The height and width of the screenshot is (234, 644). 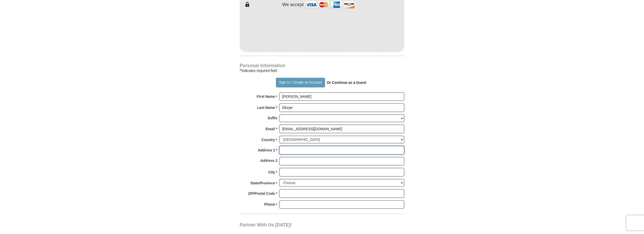 I want to click on strong: Or Continue as a Guest, so click(x=347, y=83).